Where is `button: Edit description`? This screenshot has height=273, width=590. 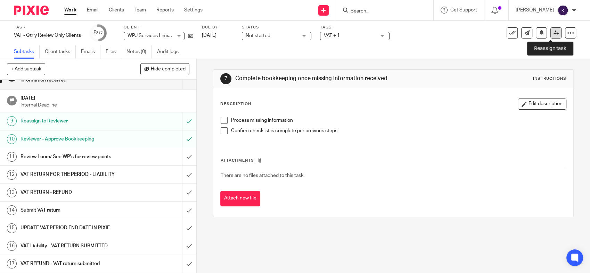
button: Edit description is located at coordinates (542, 104).